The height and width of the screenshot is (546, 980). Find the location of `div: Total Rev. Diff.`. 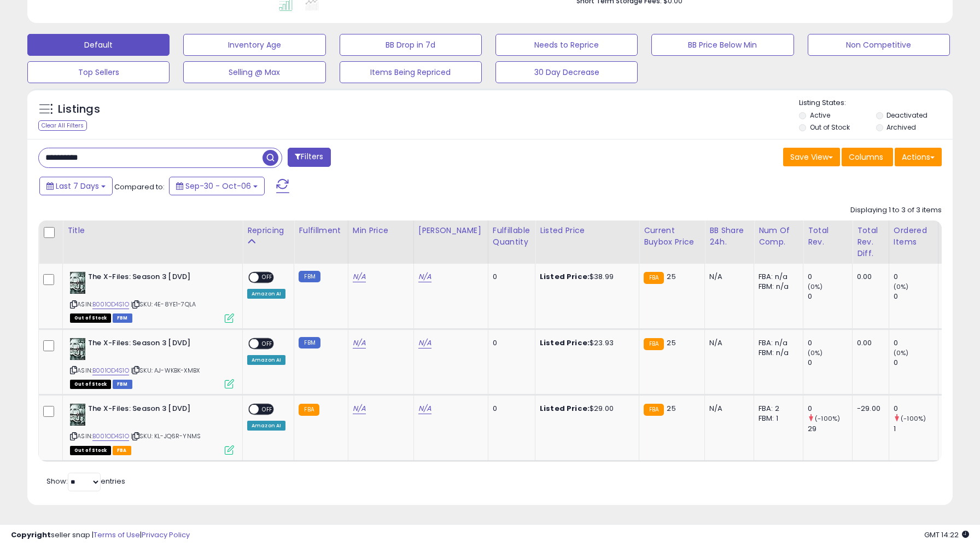

div: Total Rev. Diff. is located at coordinates (870, 242).